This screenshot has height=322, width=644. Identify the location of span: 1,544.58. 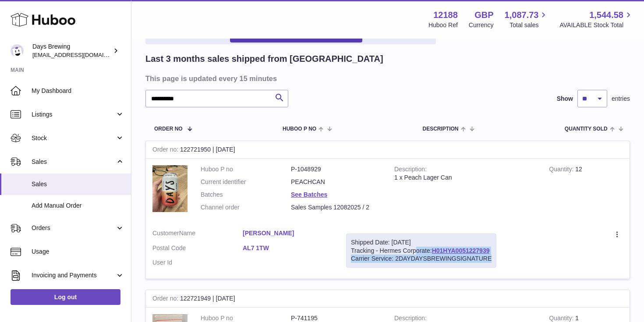
(606, 15).